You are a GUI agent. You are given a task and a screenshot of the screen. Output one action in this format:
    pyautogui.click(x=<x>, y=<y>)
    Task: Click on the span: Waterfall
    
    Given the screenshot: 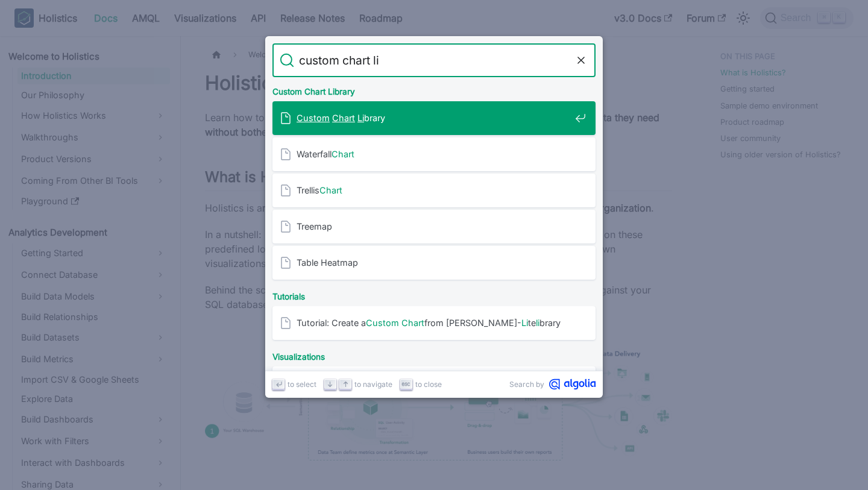 What is the action you would take?
    pyautogui.click(x=434, y=154)
    